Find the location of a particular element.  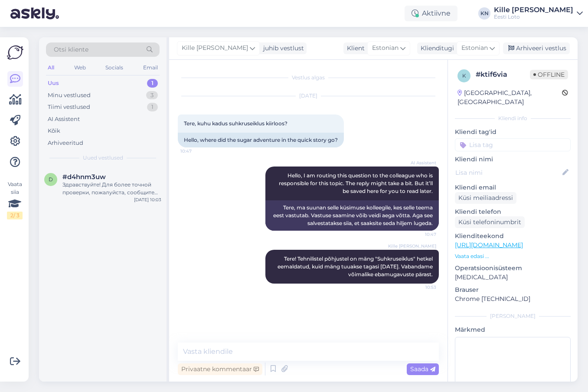

div: Arhiveeri vestlus is located at coordinates (537, 48).